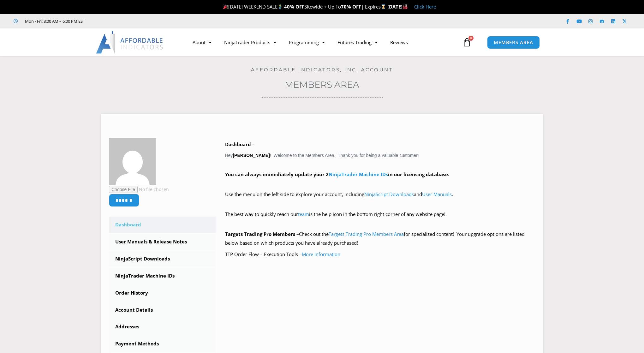 The width and height of the screenshot is (644, 353). I want to click on nav: Menu, so click(324, 43).